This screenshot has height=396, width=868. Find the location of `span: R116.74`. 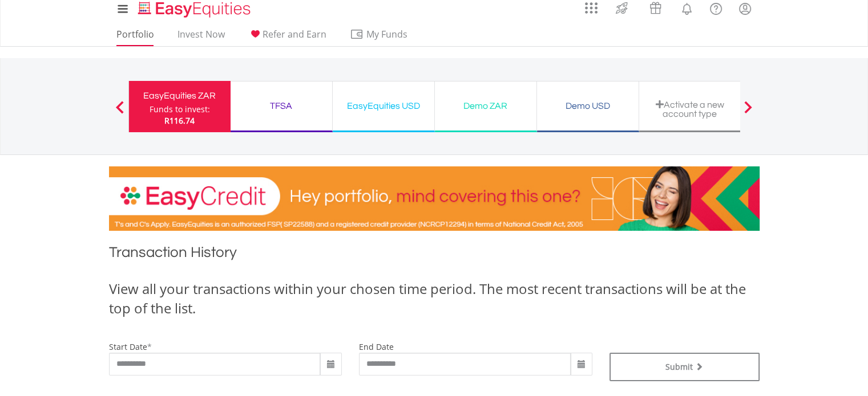

span: R116.74 is located at coordinates (179, 120).